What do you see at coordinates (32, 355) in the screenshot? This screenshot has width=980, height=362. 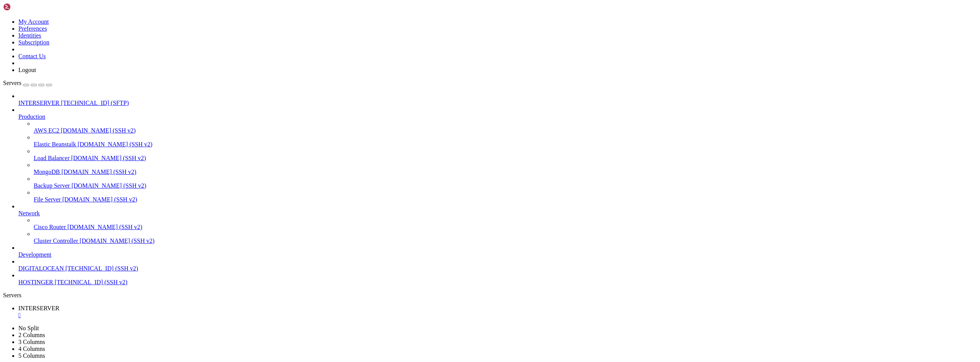 I see `a: 5 Columns` at bounding box center [32, 355].